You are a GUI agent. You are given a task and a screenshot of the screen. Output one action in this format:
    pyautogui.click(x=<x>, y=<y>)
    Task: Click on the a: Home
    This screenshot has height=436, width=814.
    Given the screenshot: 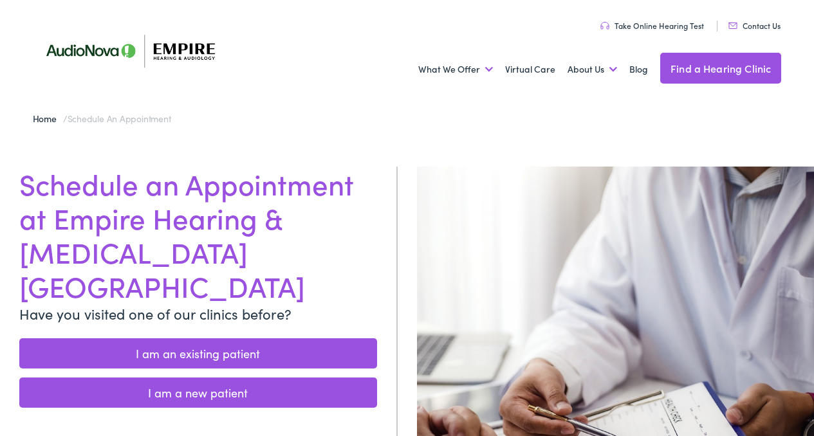 What is the action you would take?
    pyautogui.click(x=48, y=118)
    